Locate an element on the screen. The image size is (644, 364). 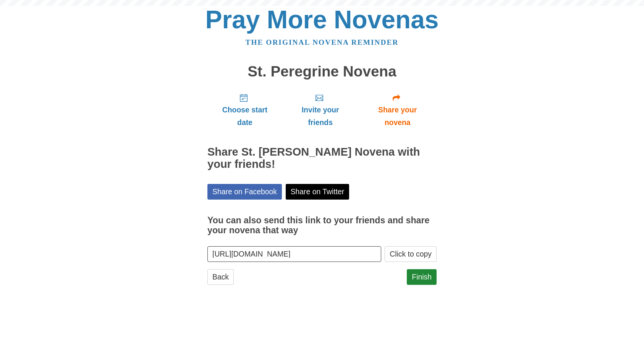
a: Share on Facebook is located at coordinates (244, 192).